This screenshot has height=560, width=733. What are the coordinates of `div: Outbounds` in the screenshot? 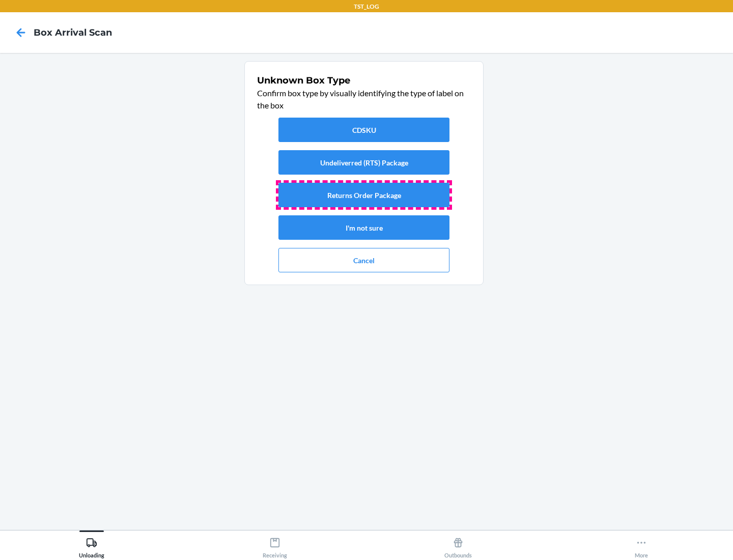 It's located at (458, 546).